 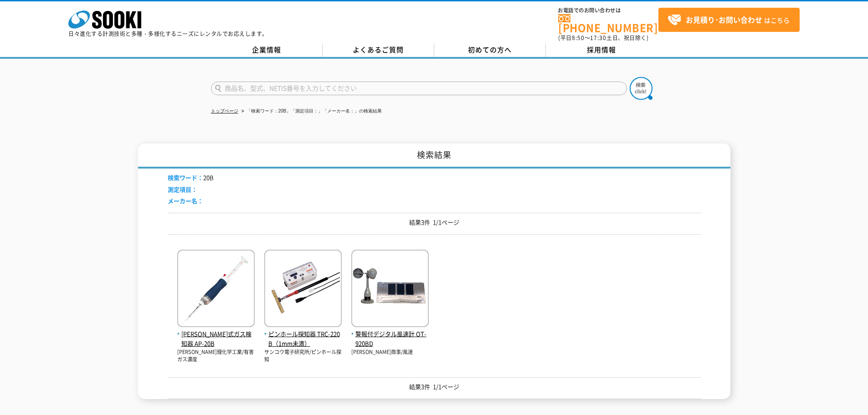 What do you see at coordinates (303, 339) in the screenshot?
I see `span: ピンホール探知器 TRC-220B（1mm未満）` at bounding box center [303, 339].